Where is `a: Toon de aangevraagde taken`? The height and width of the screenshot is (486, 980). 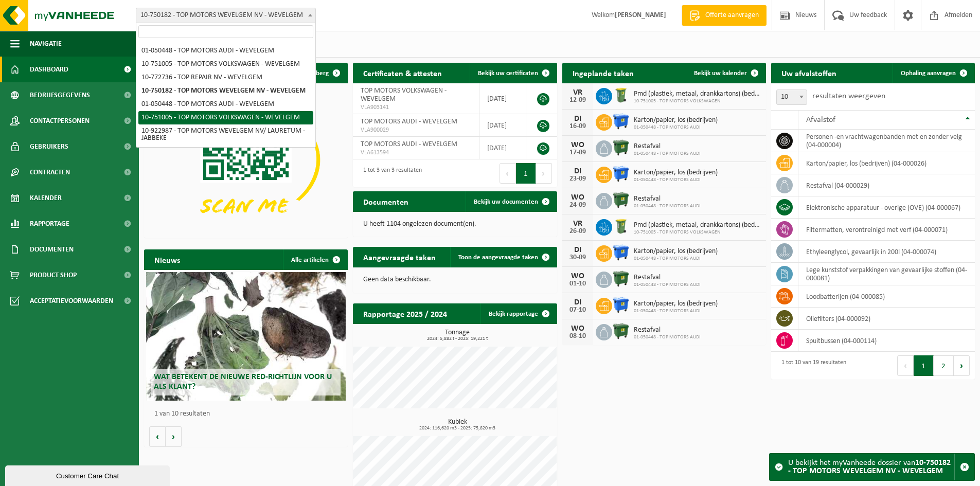
a: Toon de aangevraagde taken is located at coordinates (503, 257).